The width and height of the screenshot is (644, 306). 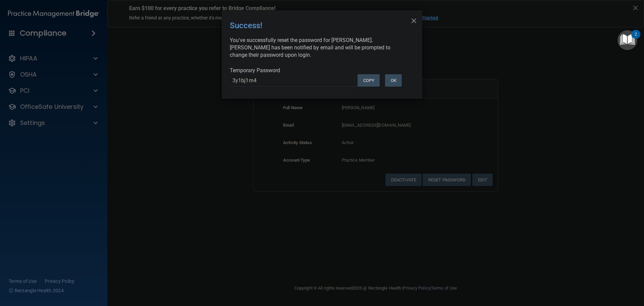 I want to click on span: Temporary Password, so click(x=255, y=70).